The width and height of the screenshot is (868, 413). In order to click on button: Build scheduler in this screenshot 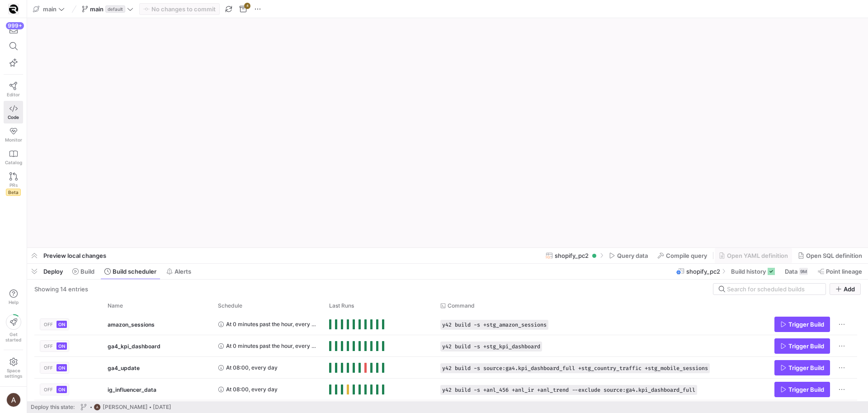, I will do `click(131, 271)`.